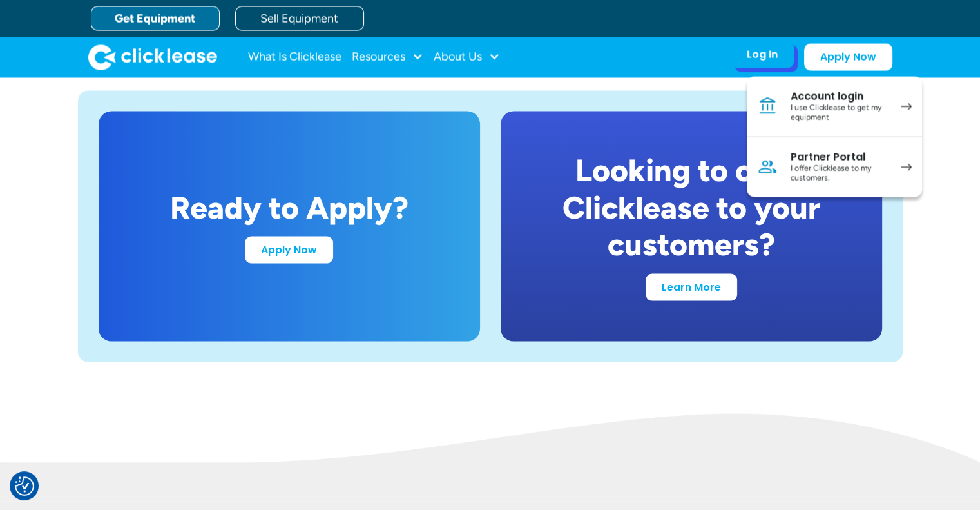 The height and width of the screenshot is (510, 980). What do you see at coordinates (839, 174) in the screenshot?
I see `div: I offer Clicklease to my customers.` at bounding box center [839, 174].